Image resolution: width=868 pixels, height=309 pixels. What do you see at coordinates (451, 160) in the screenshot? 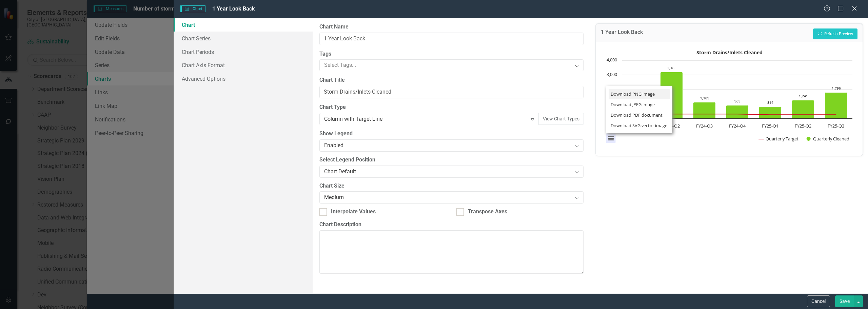
I see `label: Select Legend Position` at bounding box center [451, 160].